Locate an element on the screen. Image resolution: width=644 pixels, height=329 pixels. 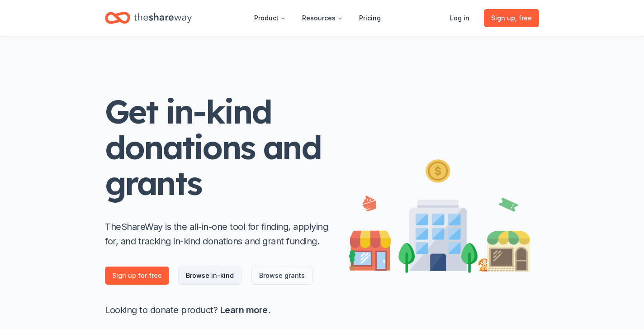
a: Sign up for free is located at coordinates (137, 276).